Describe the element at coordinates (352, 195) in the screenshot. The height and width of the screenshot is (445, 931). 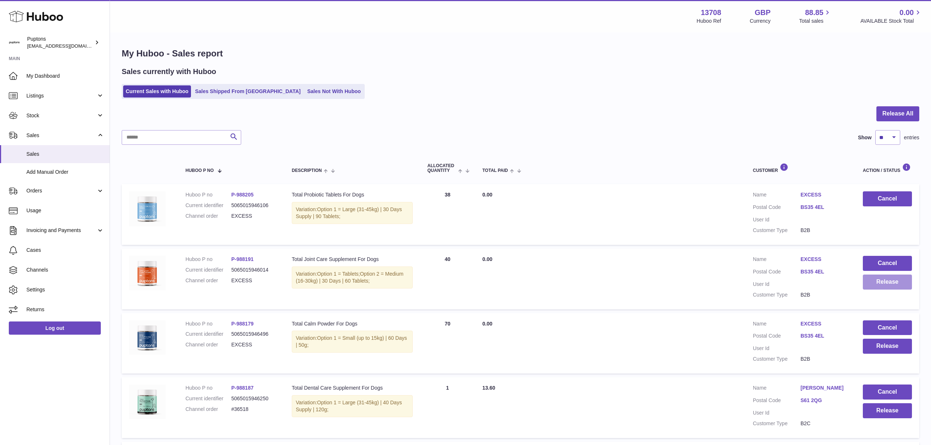
I see `div: Total Probiotic Tablets For Dogs` at that location.